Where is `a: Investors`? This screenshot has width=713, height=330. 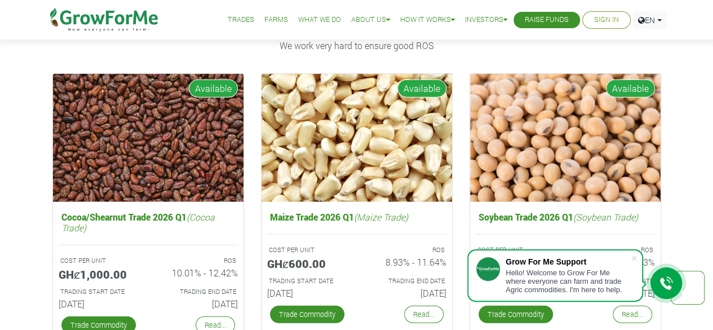
a: Investors is located at coordinates (486, 20).